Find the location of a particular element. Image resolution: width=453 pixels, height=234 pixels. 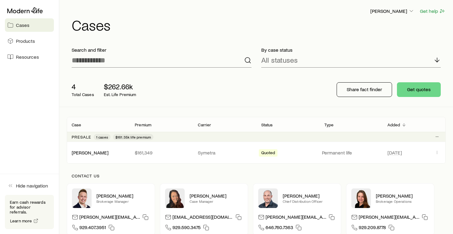

p: Symetra is located at coordinates (224, 153).